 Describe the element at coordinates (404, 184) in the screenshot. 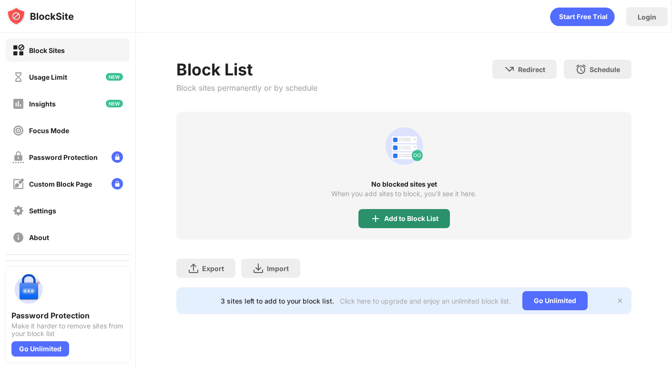

I see `div: No blocked sites yet` at that location.